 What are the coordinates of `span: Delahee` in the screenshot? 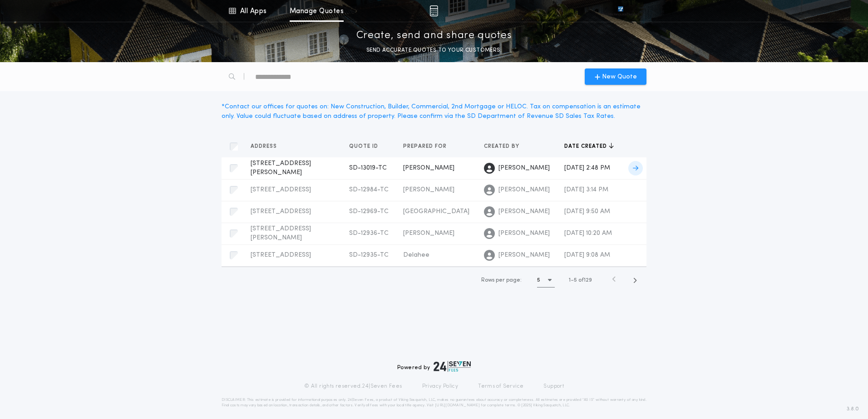 It's located at (417, 255).